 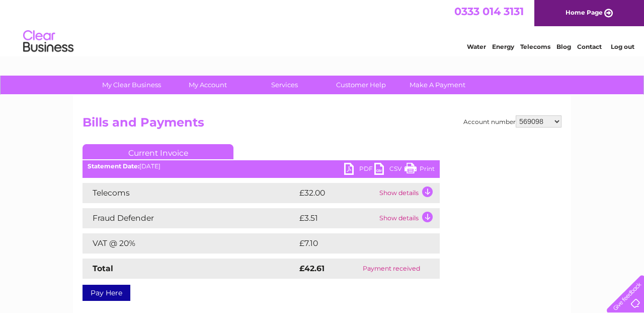 What do you see at coordinates (190, 243) in the screenshot?
I see `td: VAT @ 20%` at bounding box center [190, 243].